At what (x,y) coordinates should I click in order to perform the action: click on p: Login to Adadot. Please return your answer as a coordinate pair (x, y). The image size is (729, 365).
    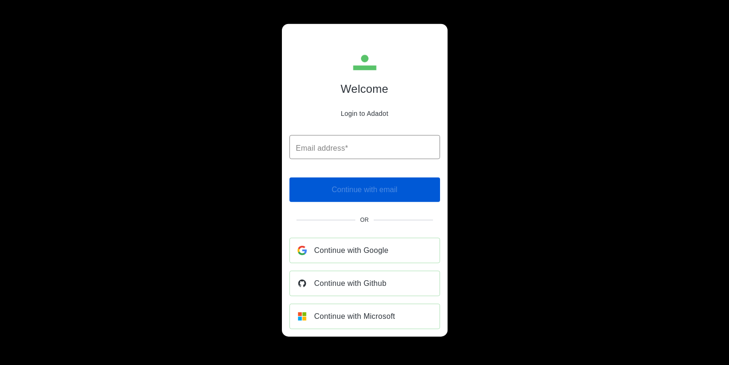
    Looking at the image, I should click on (364, 113).